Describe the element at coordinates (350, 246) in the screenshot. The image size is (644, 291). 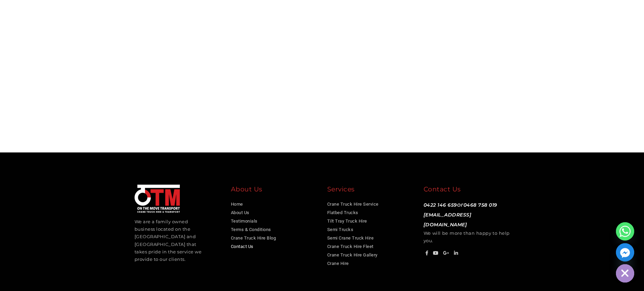
I see `a: Crane Truck Hire Fleet` at that location.